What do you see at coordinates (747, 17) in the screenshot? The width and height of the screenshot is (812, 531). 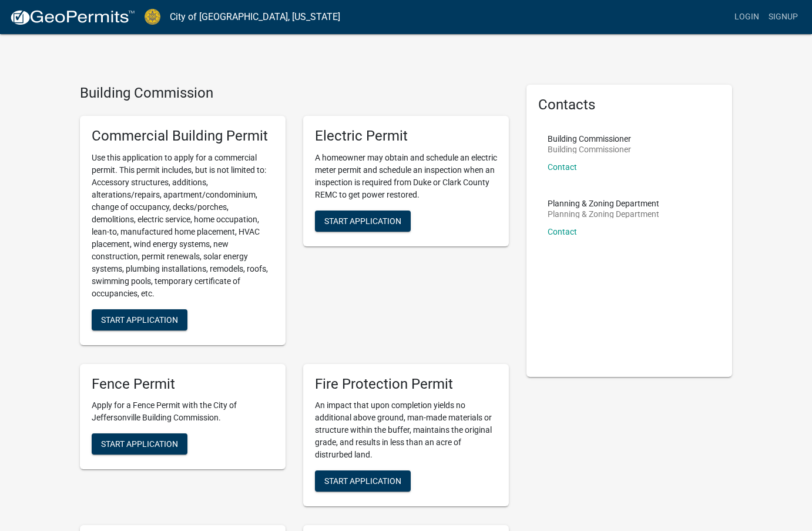 I see `a: Login` at bounding box center [747, 17].